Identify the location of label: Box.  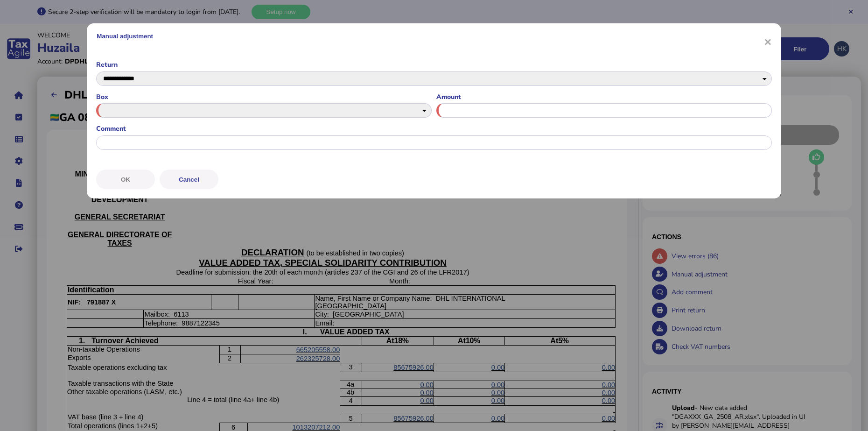
(264, 97).